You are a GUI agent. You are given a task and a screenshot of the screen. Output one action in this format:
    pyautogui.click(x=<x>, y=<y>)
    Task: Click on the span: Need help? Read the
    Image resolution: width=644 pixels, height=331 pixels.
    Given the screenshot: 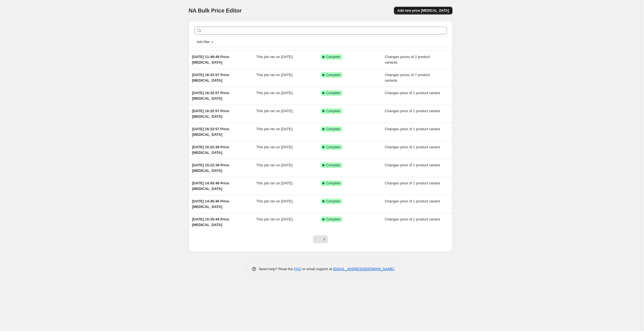 What is the action you would take?
    pyautogui.click(x=277, y=269)
    